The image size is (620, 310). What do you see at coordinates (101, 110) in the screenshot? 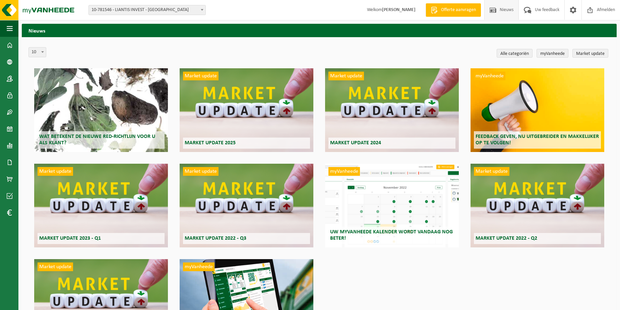
I see `a: Wat betekent de nieuwe RED-richtlijn voor u als klant?` at bounding box center [101, 110].